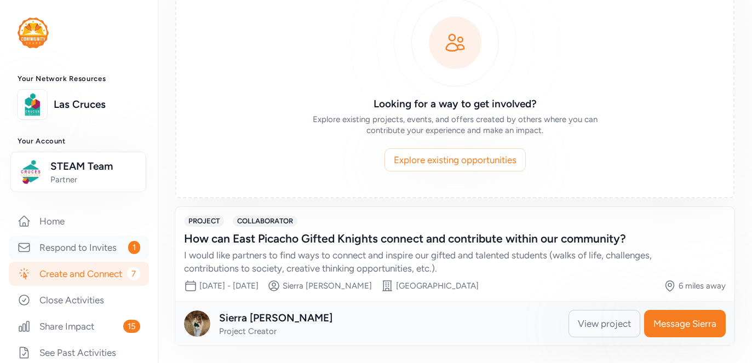 The width and height of the screenshot is (752, 363). What do you see at coordinates (95, 180) in the screenshot?
I see `span: Partner` at bounding box center [95, 180].